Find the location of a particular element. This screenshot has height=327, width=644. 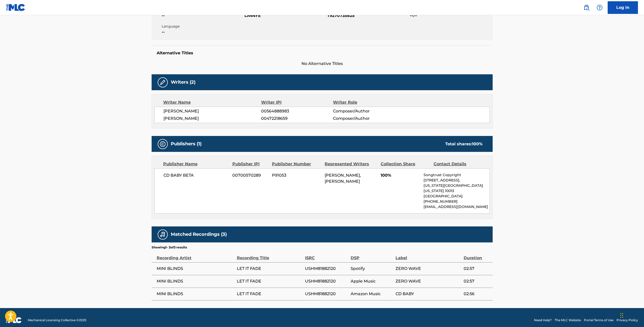

h5: Matched Recordings (3) is located at coordinates (199, 234).